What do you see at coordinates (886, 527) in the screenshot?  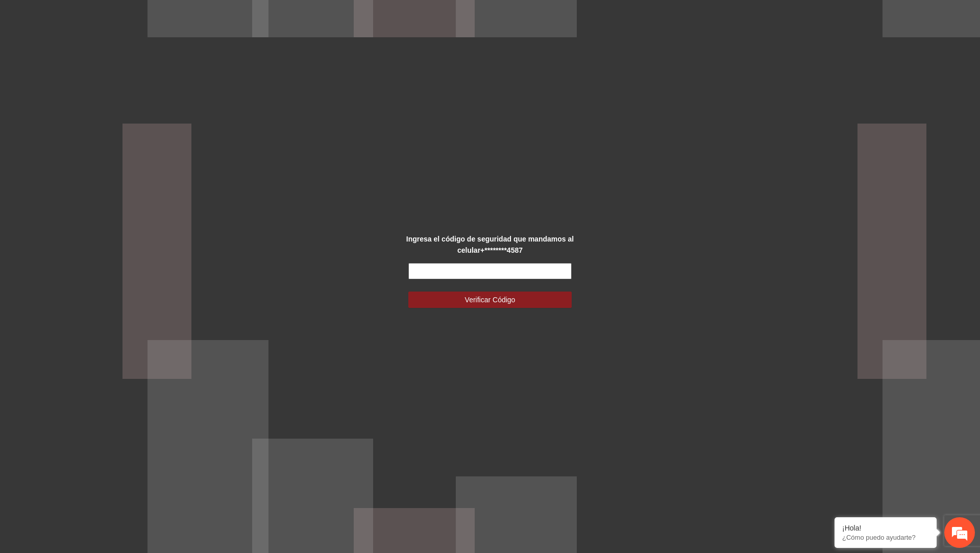 I see `div: ¡Hola!` at bounding box center [886, 527].